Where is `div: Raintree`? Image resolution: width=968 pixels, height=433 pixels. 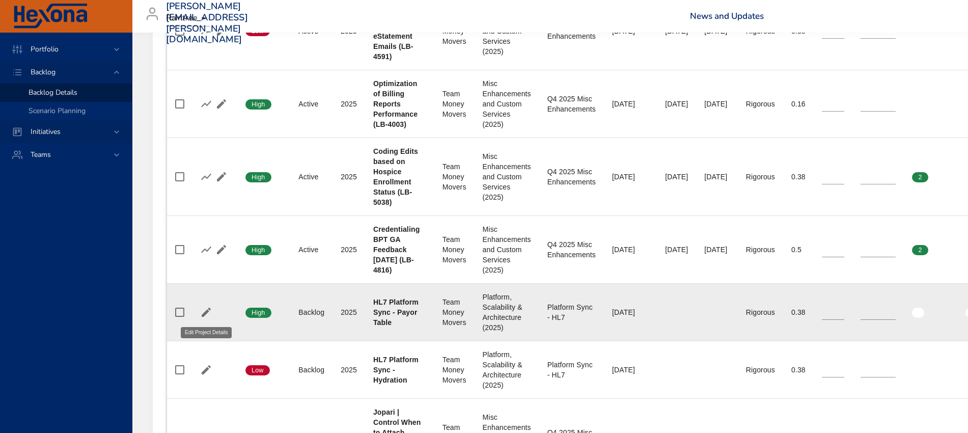
div: Raintree is located at coordinates (188, 18).